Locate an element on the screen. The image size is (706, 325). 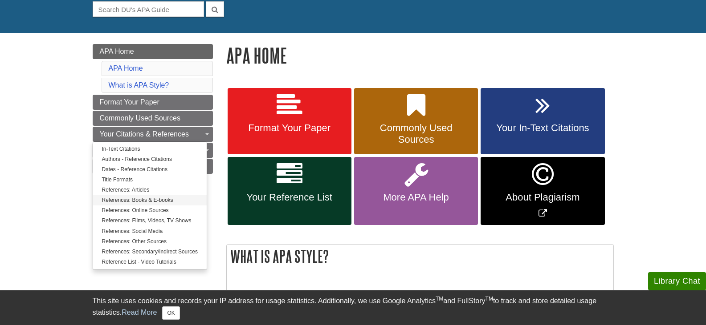
div: This site uses cookies and records your IP address for usage statistics. Additionally, we use Goo... is located at coordinates (353, 308).